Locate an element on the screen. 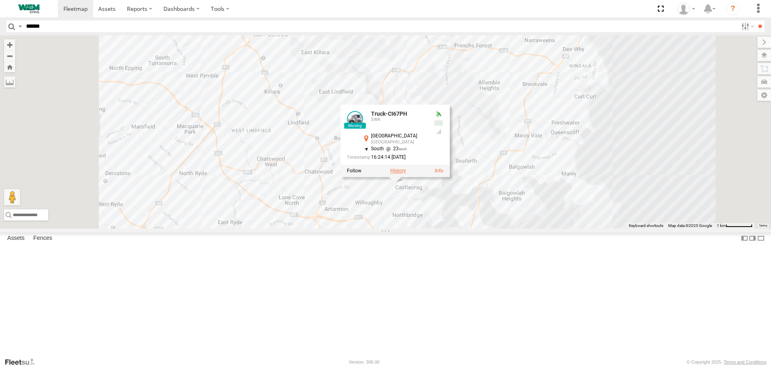  label: Dock Summary Table to the Right is located at coordinates (753, 238).